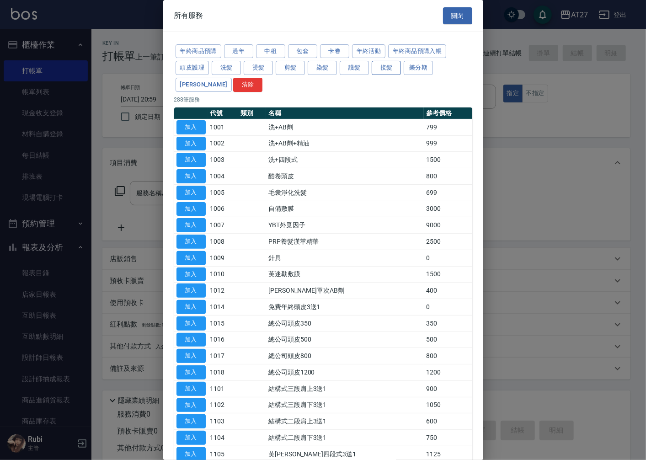 The image size is (646, 460). Describe the element at coordinates (345, 323) in the screenshot. I see `td: 總公司頭皮350` at that location.